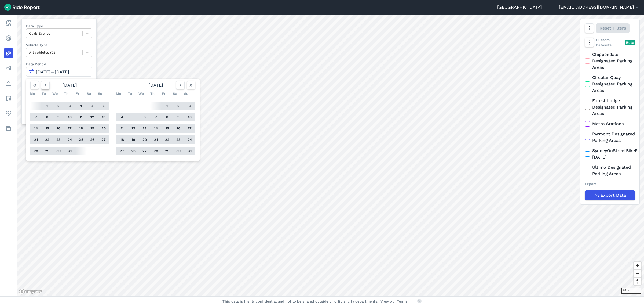  I want to click on button: 23, so click(178, 140).